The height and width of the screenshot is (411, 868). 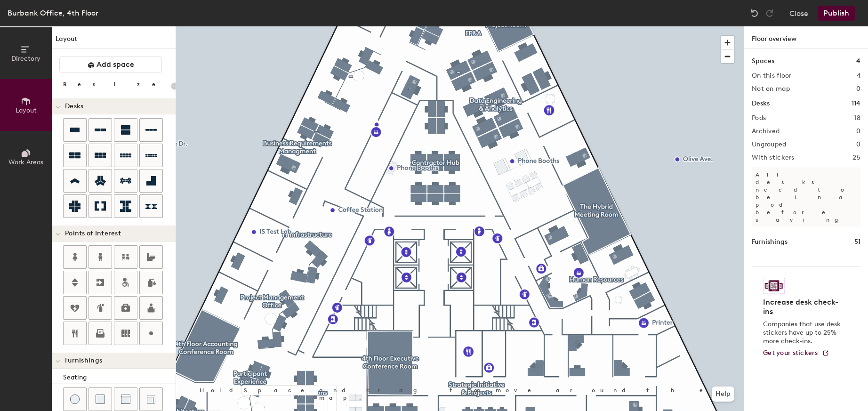 I want to click on span: Work Areas, so click(x=26, y=162).